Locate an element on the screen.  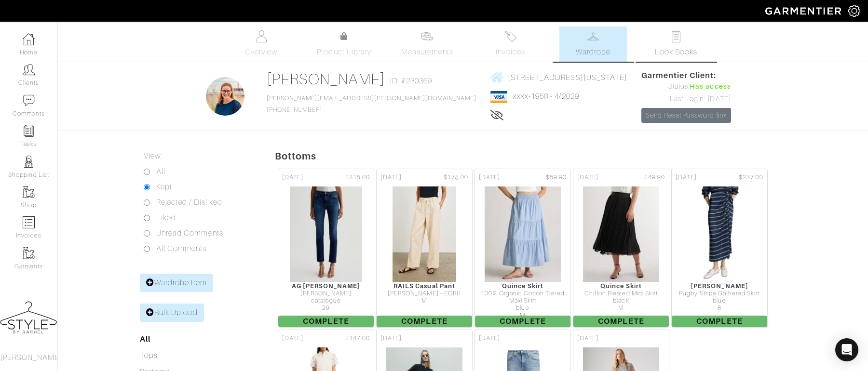
img: basicinfo-40fd8af6dae0f16599ec9e87c0ef1c0a1fdea2edbe929e3d69a839185d80c458.svg is located at coordinates (260, 36).